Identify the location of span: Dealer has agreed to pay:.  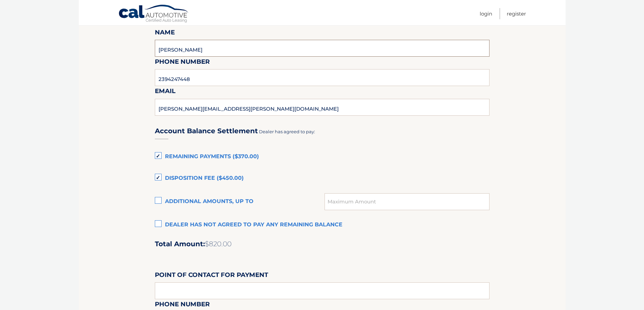
(287, 131).